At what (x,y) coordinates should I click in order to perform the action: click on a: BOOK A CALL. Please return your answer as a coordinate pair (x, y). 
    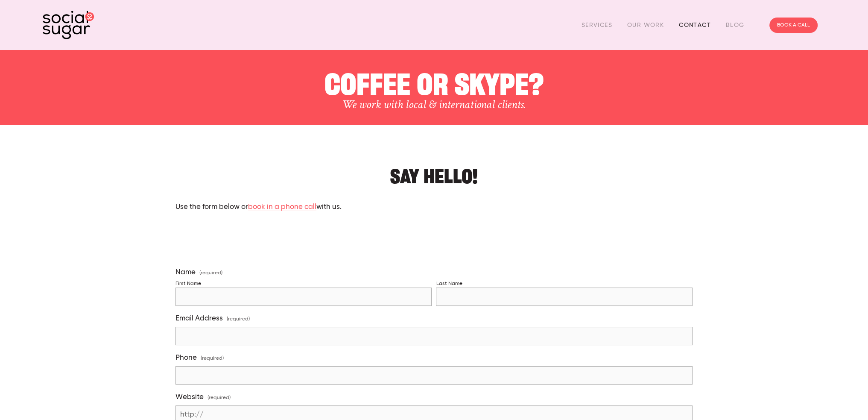
    Looking at the image, I should click on (794, 25).